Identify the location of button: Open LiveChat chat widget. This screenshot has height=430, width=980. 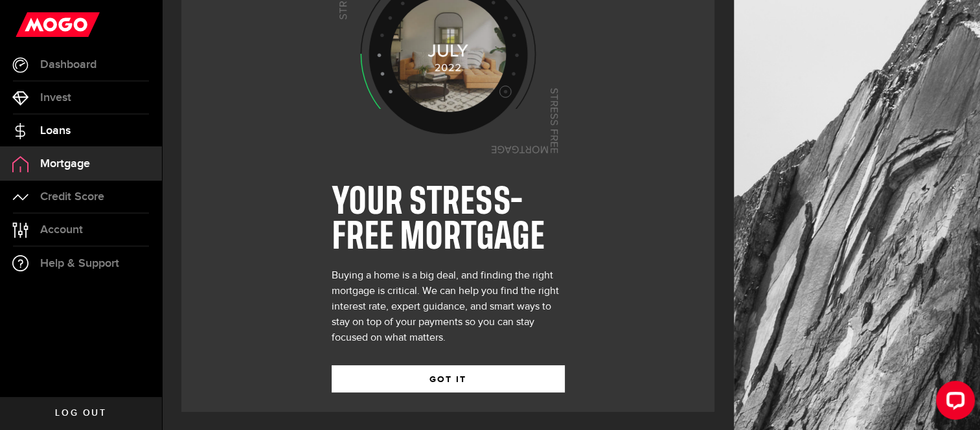
(30, 25).